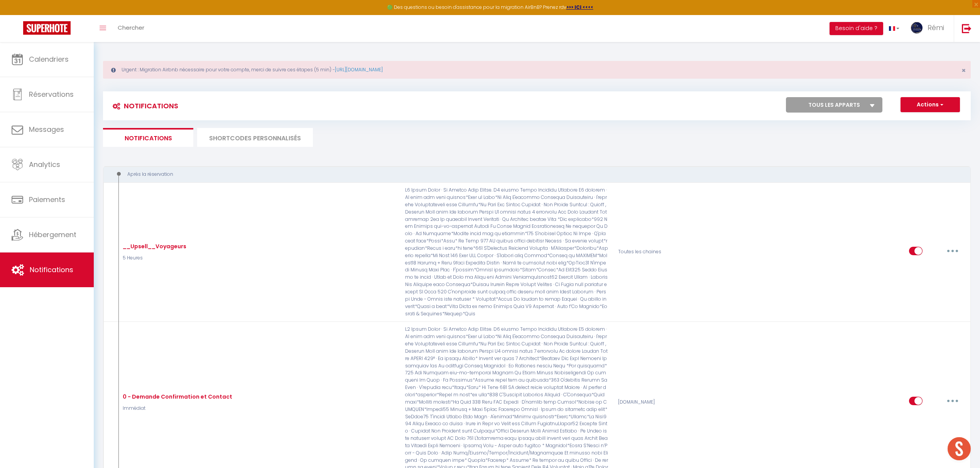 The width and height of the screenshot is (980, 468). I want to click on li: Notifications, so click(148, 137).